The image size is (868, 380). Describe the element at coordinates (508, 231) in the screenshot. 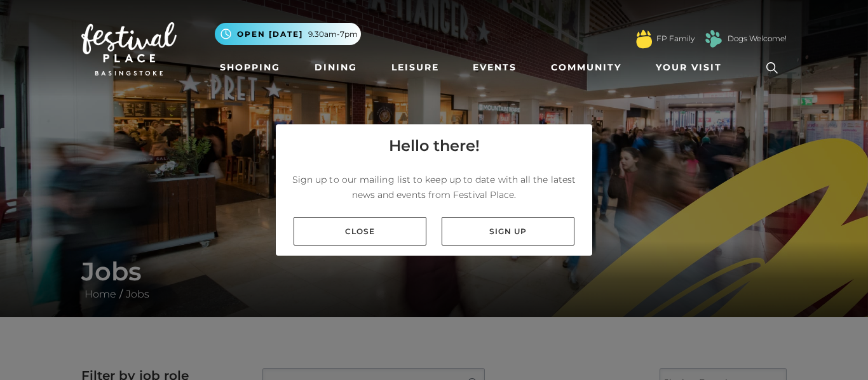

I see `a: Sign up` at that location.